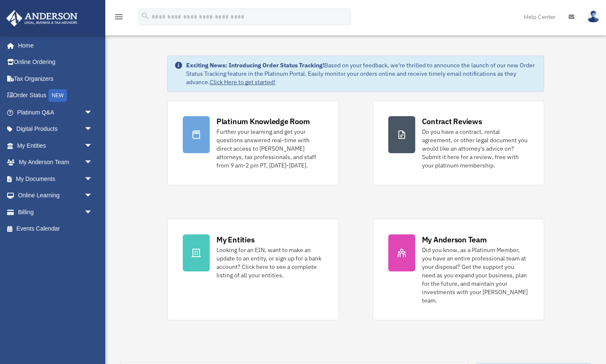  Describe the element at coordinates (362, 74) in the screenshot. I see `div: Based on your feedback, we're thrilled to announce the launch of our new Order Status Tracking fe...` at that location.